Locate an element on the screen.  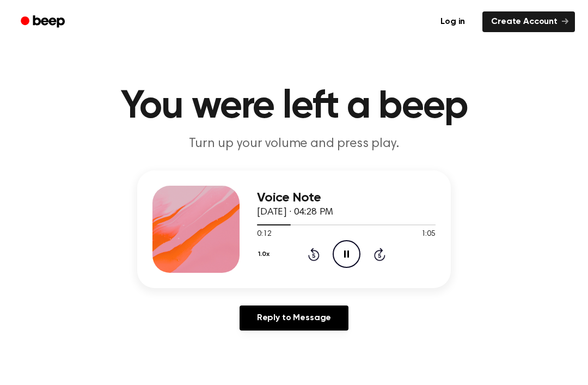
a: Create Account is located at coordinates (529, 22).